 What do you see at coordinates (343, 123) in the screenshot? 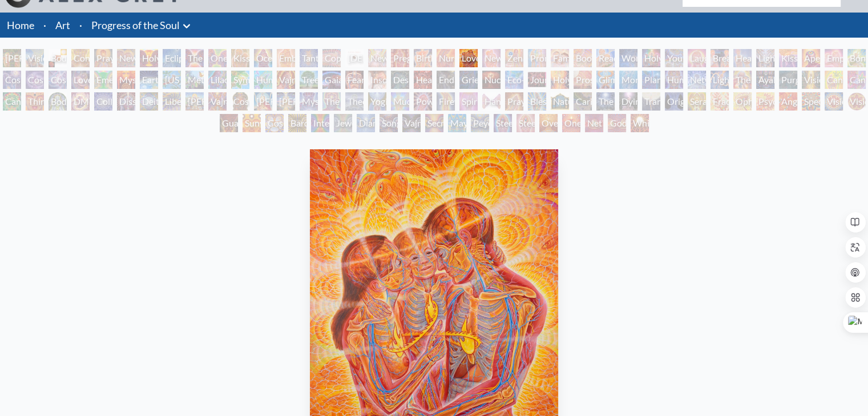
I see `div: Jewel Being` at bounding box center [343, 123].